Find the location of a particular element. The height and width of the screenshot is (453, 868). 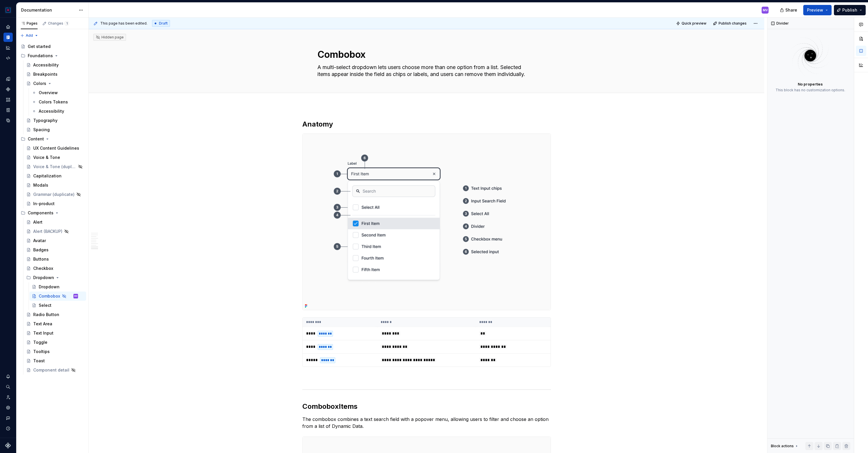

div: Hidden page is located at coordinates (110, 37).